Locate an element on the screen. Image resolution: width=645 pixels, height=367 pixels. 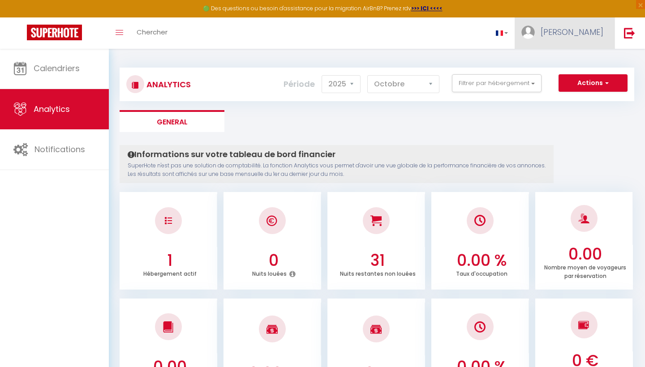
strong: >>> ICI <<<< is located at coordinates (427, 8).